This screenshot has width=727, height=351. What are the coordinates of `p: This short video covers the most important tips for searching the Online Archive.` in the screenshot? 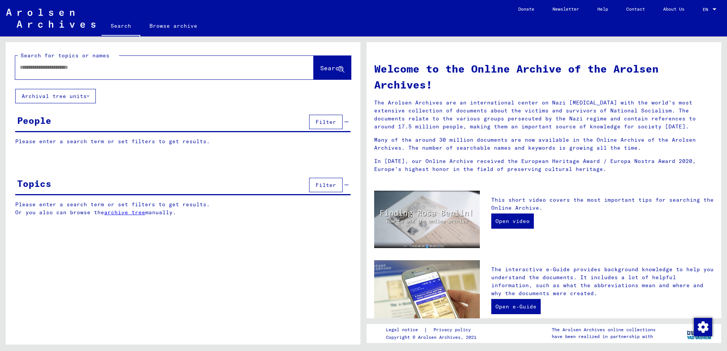 It's located at (602, 204).